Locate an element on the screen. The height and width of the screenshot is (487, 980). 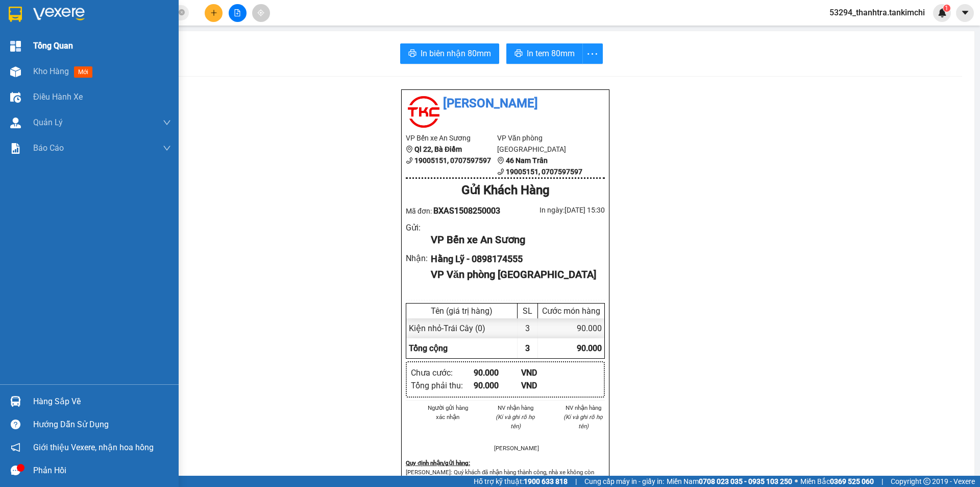
b: Ql 22, Bà Điểm is located at coordinates (438, 149).